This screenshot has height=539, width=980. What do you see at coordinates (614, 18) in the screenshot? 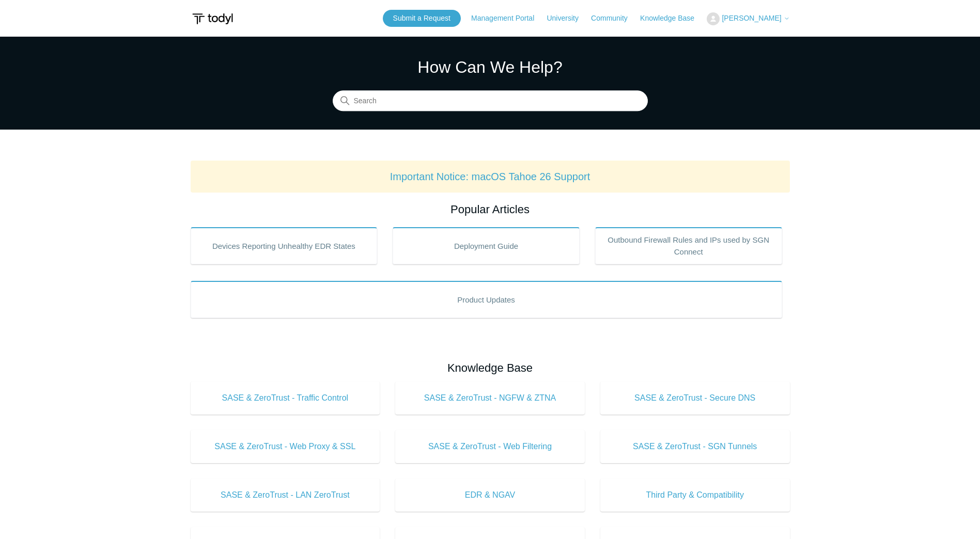
I see `a: Community` at bounding box center [614, 18].